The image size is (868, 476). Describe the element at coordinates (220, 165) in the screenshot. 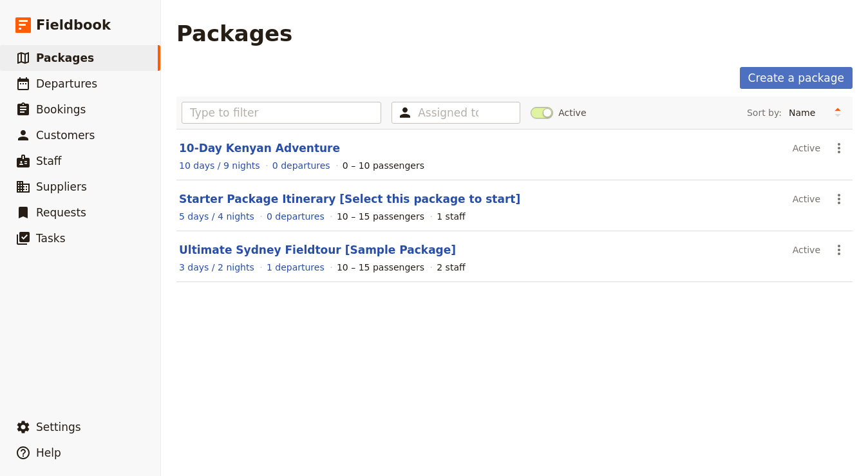

I see `span: 10 days / 9 nights` at that location.